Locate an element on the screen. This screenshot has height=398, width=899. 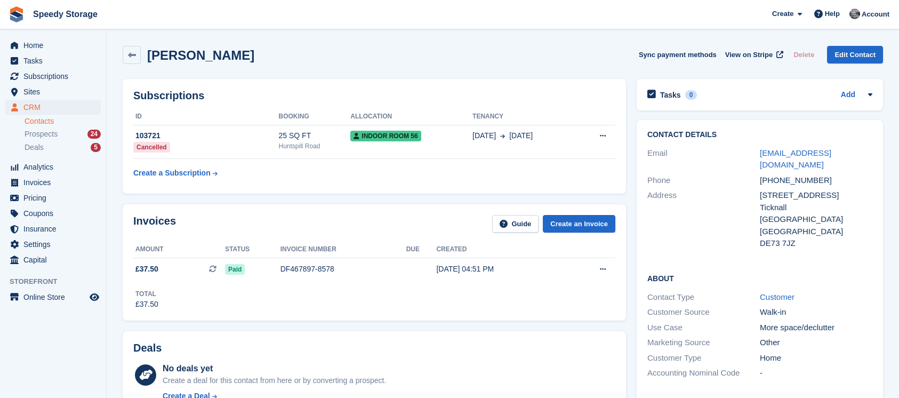
span: Invoices is located at coordinates (55, 182).